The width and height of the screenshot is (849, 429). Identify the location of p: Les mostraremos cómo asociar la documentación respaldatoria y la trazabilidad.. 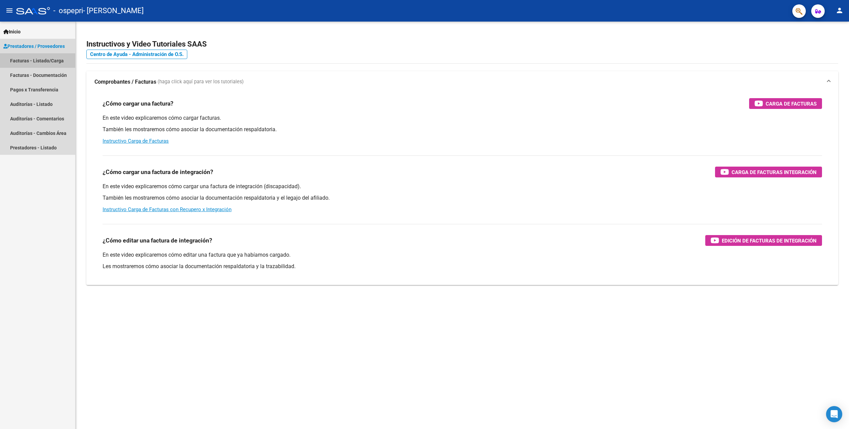
(462, 266).